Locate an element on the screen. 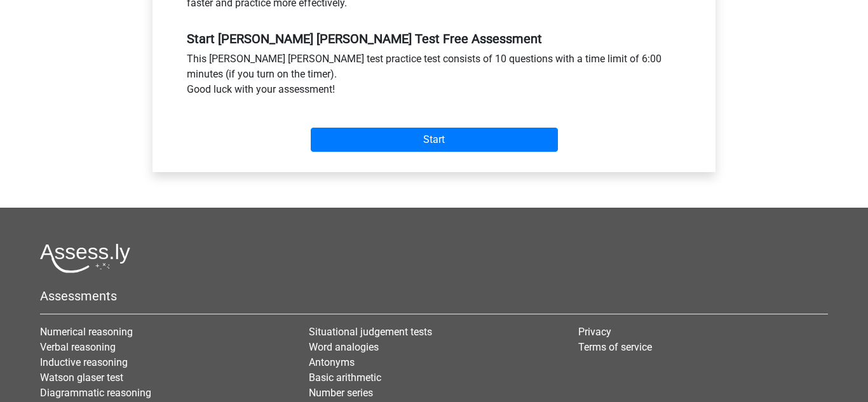 Image resolution: width=868 pixels, height=402 pixels. a: Watson glaser test is located at coordinates (82, 377).